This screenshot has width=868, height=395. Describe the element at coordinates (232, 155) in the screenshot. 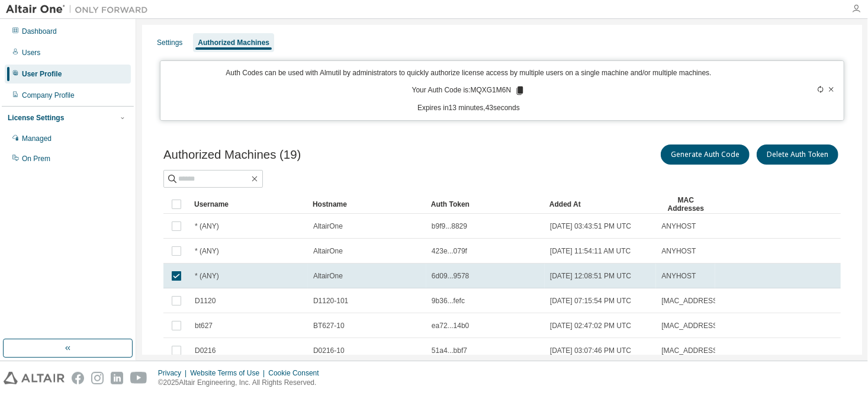

I see `span: Authorized Machines (19)` at that location.